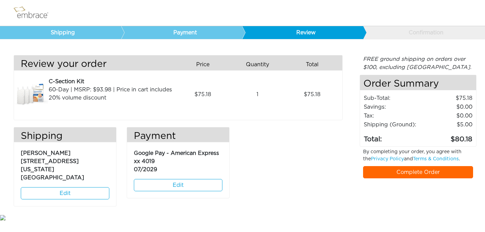  I want to click on td: Sub-Total:, so click(393, 98).